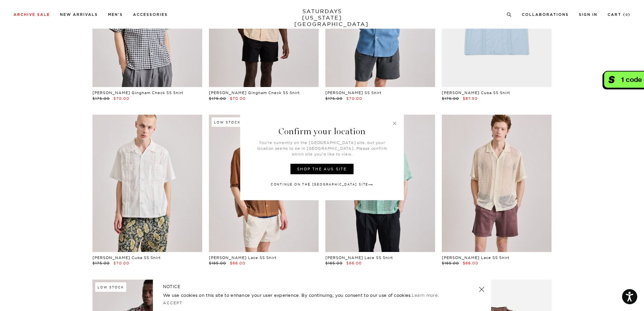 This screenshot has width=644, height=311. What do you see at coordinates (618, 15) in the screenshot?
I see `a: Cart (0)` at bounding box center [618, 15].